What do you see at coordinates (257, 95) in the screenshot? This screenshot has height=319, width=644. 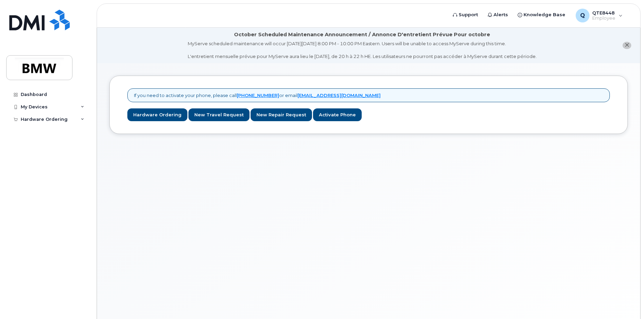 I see `p: If you need to activate your phone, please call or email` at bounding box center [257, 95].